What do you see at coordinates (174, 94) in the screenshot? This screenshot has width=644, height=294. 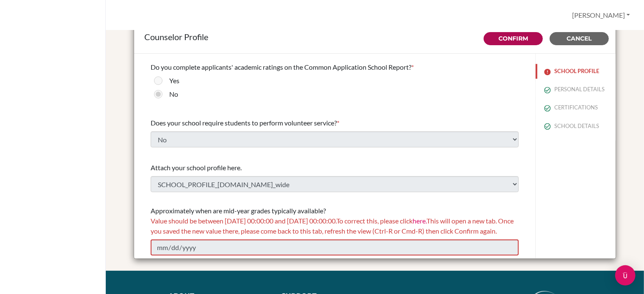 I see `label: No` at bounding box center [174, 94].